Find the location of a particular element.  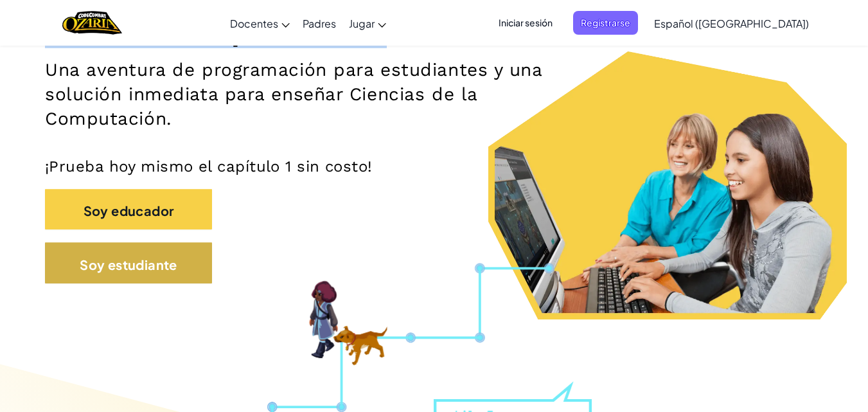

button: Soy educador is located at coordinates (129, 209).